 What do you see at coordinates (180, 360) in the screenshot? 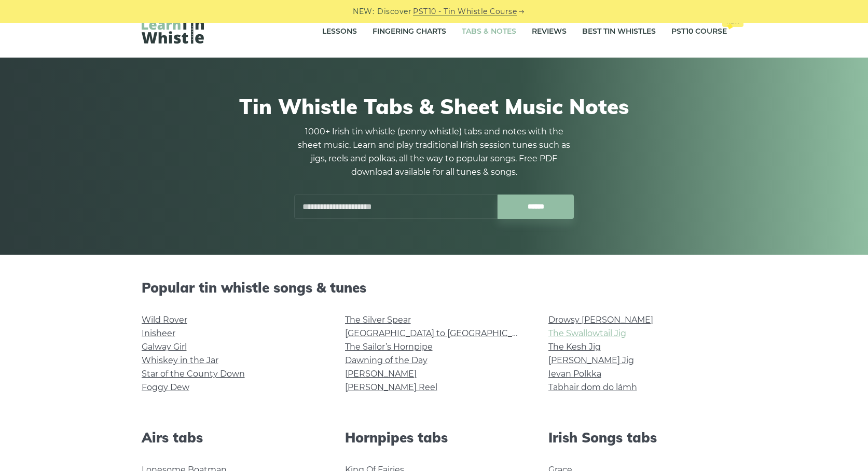
I see `a: Whiskey in the Jar` at bounding box center [180, 360].